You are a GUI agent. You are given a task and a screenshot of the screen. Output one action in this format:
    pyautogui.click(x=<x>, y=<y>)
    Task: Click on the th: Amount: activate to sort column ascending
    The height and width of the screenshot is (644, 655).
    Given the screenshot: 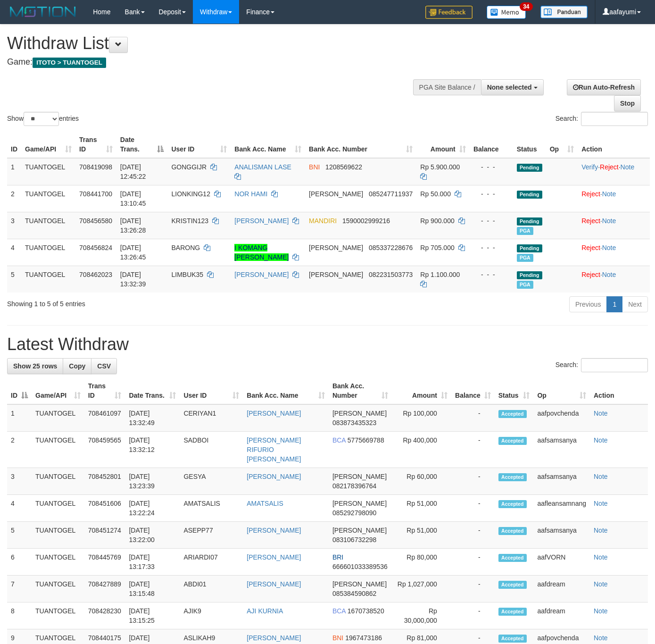 What is the action you would take?
    pyautogui.click(x=443, y=145)
    